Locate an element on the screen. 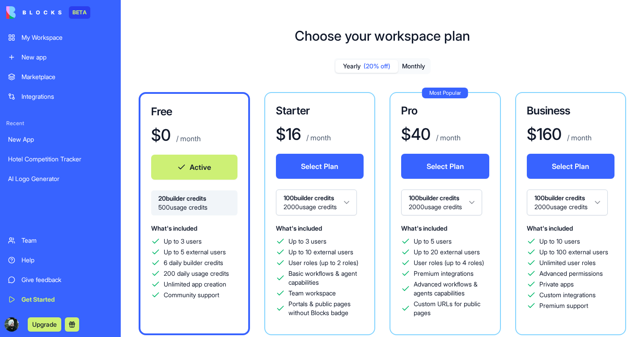  a: My Workspace is located at coordinates (60, 37).